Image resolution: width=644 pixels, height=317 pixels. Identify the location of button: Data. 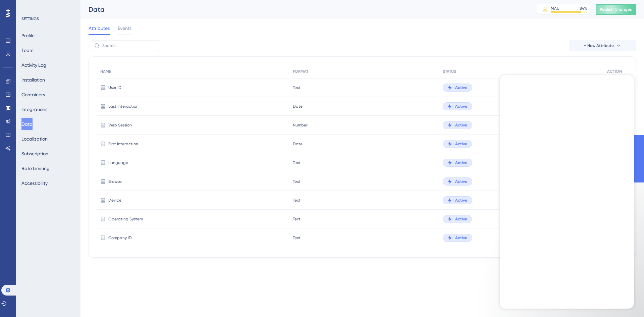
(27, 124).